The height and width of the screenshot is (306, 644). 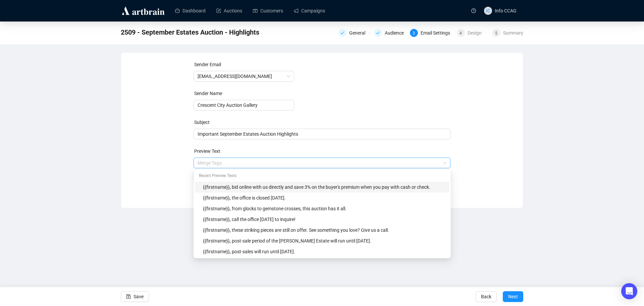 I want to click on div: Subject, so click(x=323, y=122).